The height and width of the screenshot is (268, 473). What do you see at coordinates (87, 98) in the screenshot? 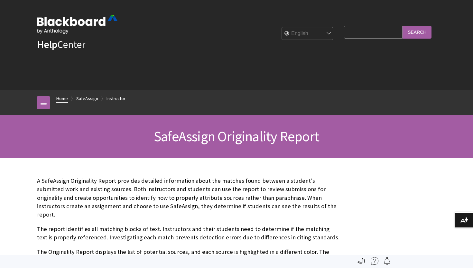
I see `a: SafeAssign` at bounding box center [87, 98].